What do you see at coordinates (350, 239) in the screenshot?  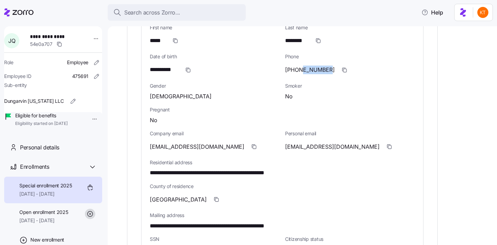 I see `span: Citizenship status` at bounding box center [350, 239].